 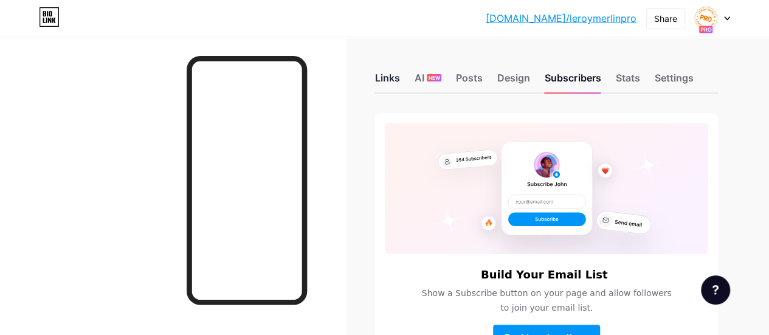 What do you see at coordinates (666, 18) in the screenshot?
I see `div: Share` at bounding box center [666, 18].